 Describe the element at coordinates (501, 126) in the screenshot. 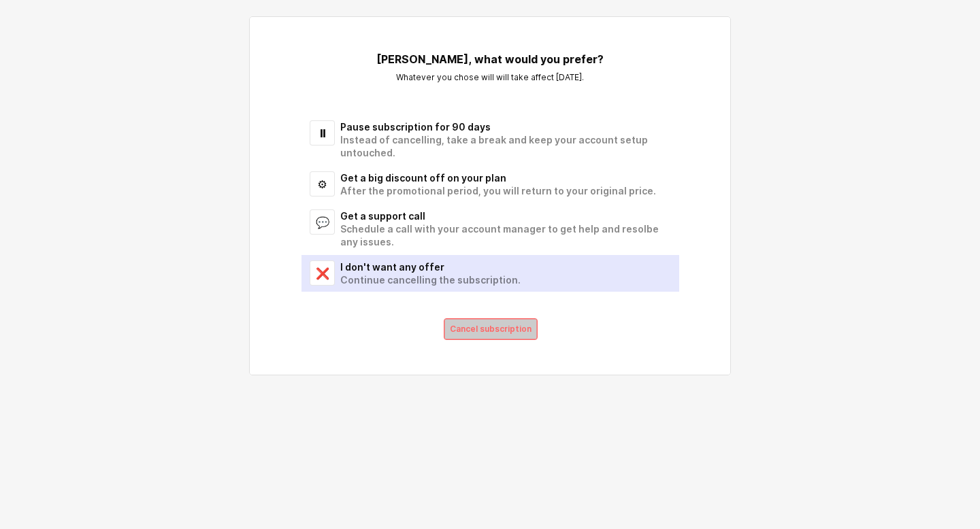

I see `div: Pause subscription for 90 days` at that location.